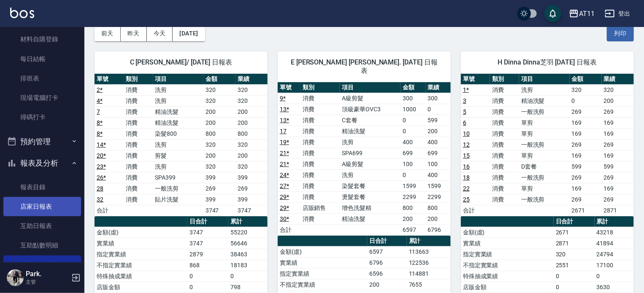  I want to click on a: 店家日報表, so click(42, 207).